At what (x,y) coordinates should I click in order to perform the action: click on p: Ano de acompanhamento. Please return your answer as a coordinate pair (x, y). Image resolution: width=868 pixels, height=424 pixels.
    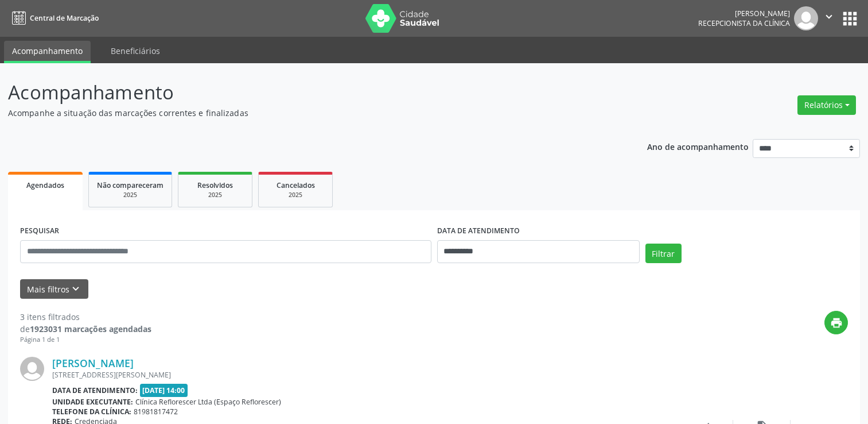
    Looking at the image, I should click on (698, 146).